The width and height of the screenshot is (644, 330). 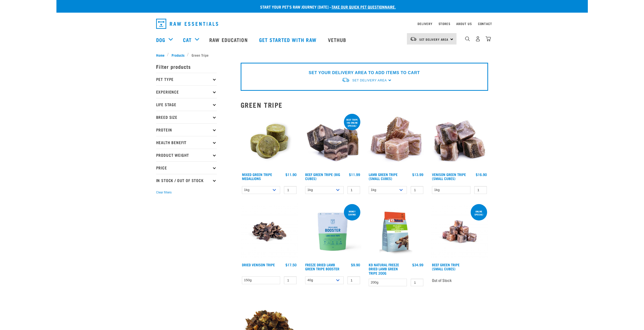 I want to click on span: Out of Stock, so click(x=441, y=280).